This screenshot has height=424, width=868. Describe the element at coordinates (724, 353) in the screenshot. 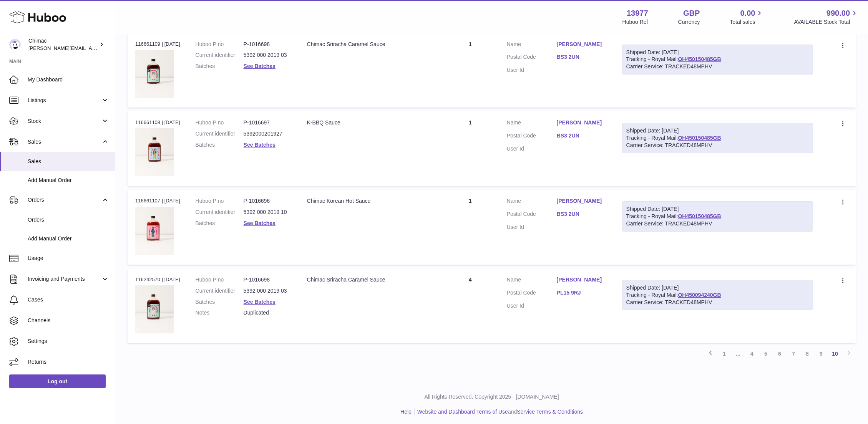

I see `a: 1` at that location.